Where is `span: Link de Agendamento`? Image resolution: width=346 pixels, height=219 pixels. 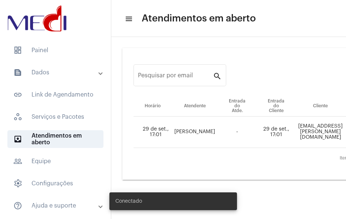 span: Link de Agendamento is located at coordinates (55, 95).